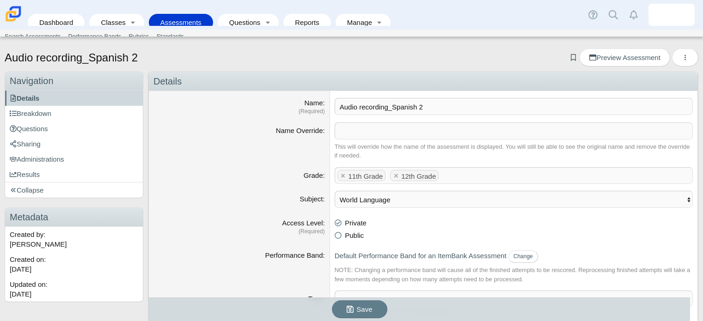 The width and height of the screenshot is (703, 321). What do you see at coordinates (74, 159) in the screenshot?
I see `a: Administrations` at bounding box center [74, 159].